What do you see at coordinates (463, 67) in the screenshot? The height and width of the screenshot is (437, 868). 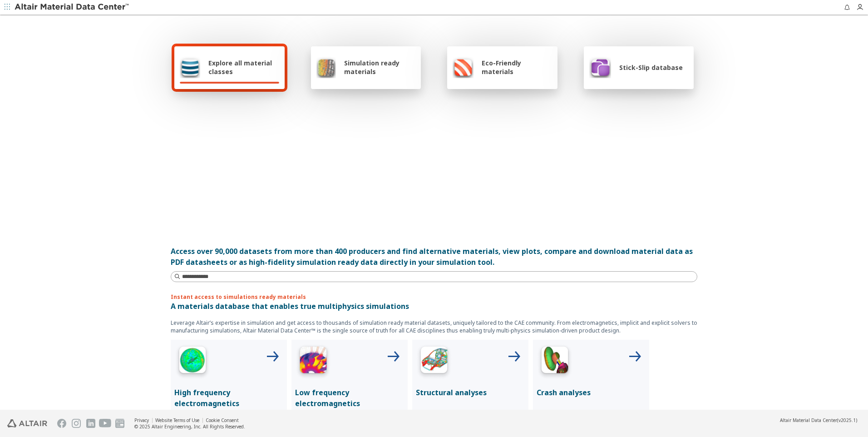 I see `img: Eco-Friendly materials` at bounding box center [463, 67].